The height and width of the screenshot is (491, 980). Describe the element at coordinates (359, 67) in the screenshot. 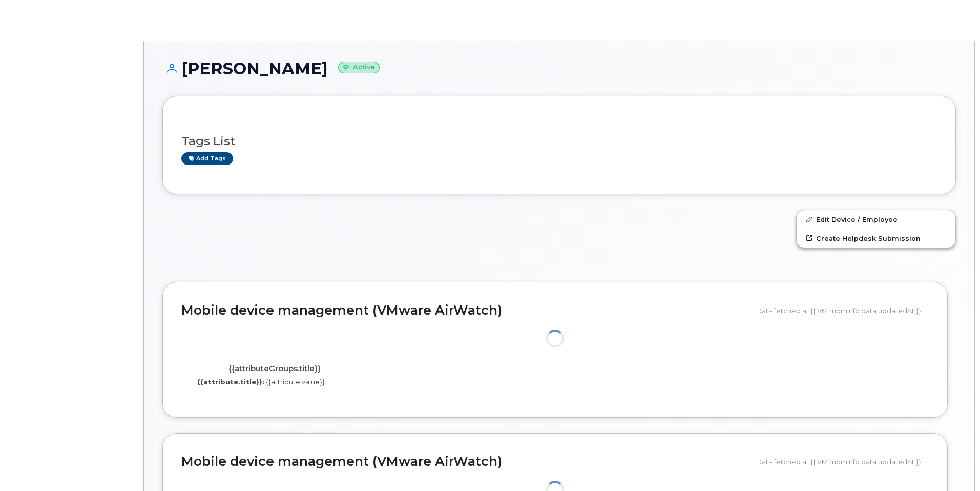

I see `small: Active` at that location.